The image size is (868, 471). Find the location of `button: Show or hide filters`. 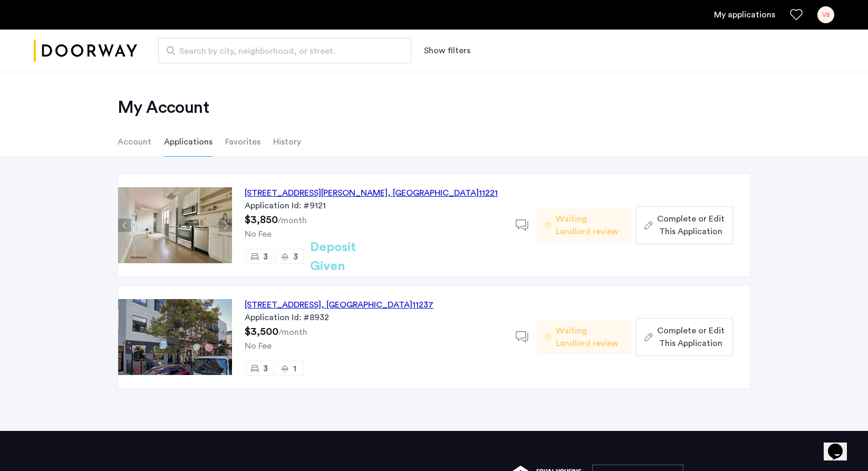

button: Show or hide filters is located at coordinates (448, 51).